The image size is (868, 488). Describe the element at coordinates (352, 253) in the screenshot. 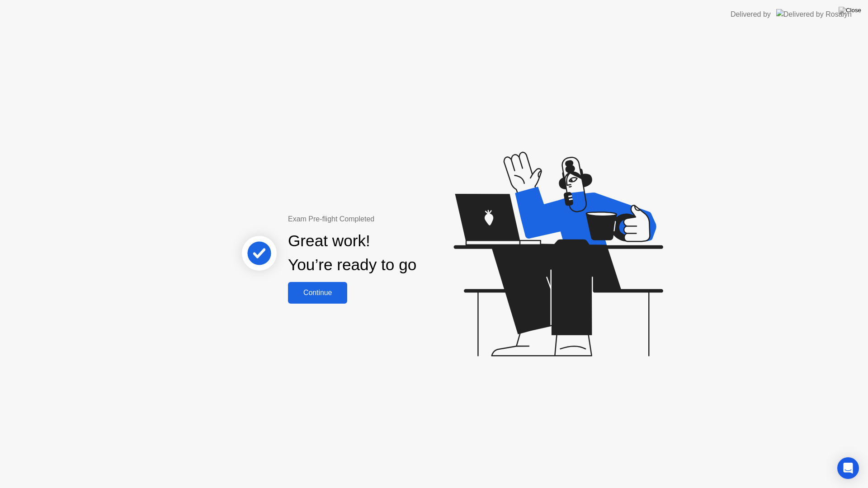

I see `div: Great work! You’re ready to go` at that location.